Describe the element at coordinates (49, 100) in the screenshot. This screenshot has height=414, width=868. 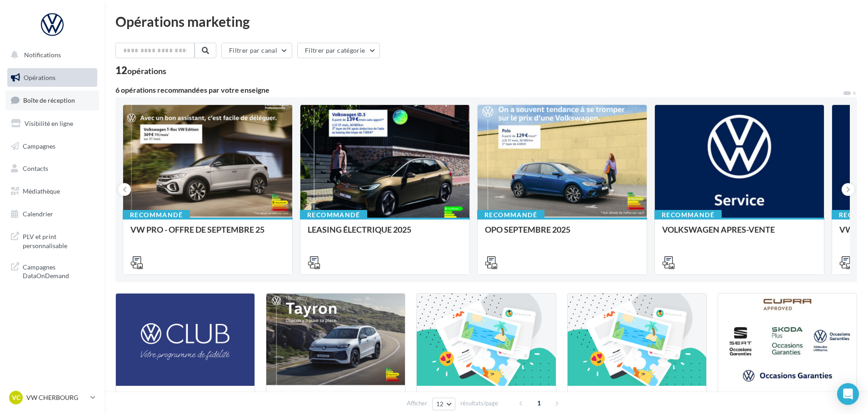
I see `span: Boîte de réception` at that location.